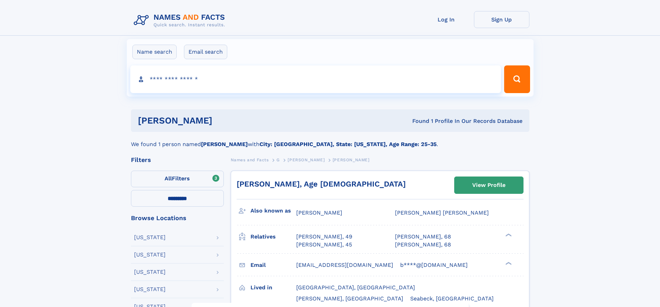  Describe the element at coordinates (417, 121) in the screenshot. I see `div: Found 1 Profile In Our Records Database` at that location.